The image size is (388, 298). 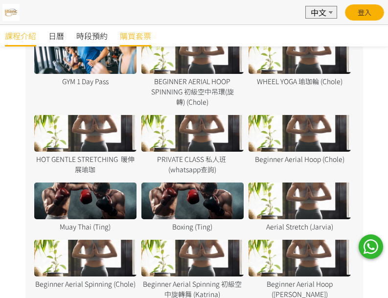 I want to click on div: BEGINNER AERIAL HOOP SPINNING 初級空中吊環(旋轉) (Chole), so click(x=192, y=92).